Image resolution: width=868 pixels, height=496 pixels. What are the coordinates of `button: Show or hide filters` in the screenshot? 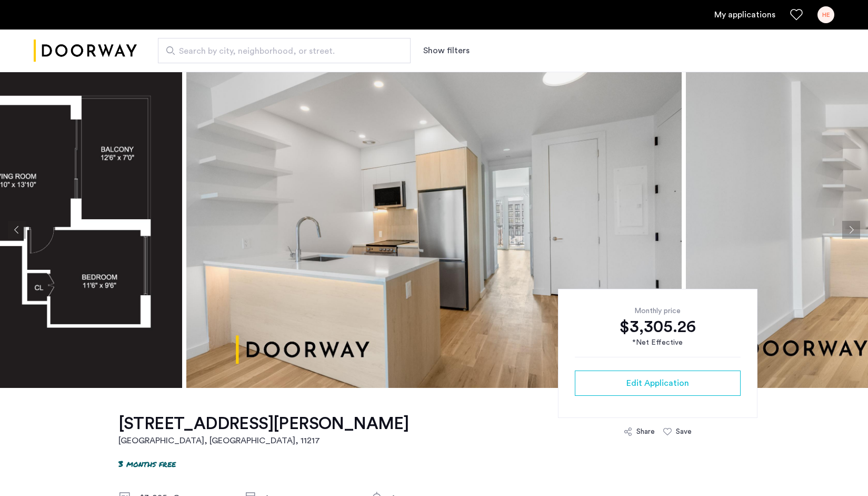 It's located at (446, 51).